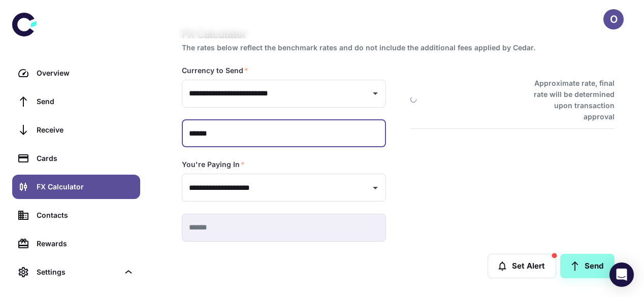 The height and width of the screenshot is (297, 644). I want to click on div: Overview, so click(85, 73).